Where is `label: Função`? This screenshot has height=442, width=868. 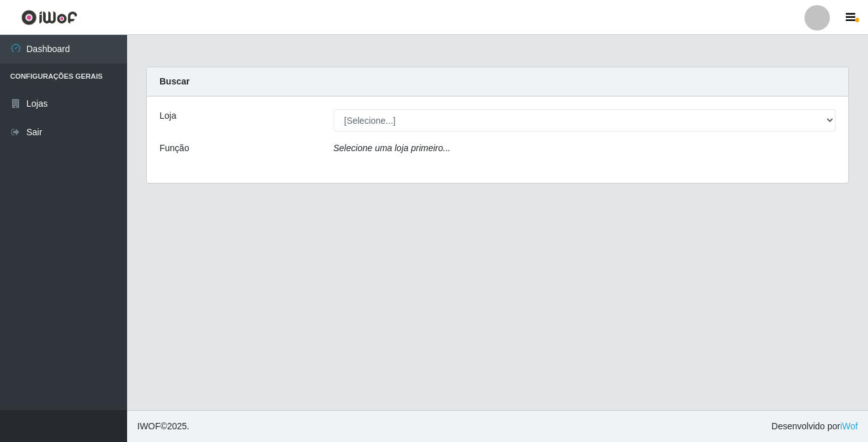
label: Função is located at coordinates (174, 148).